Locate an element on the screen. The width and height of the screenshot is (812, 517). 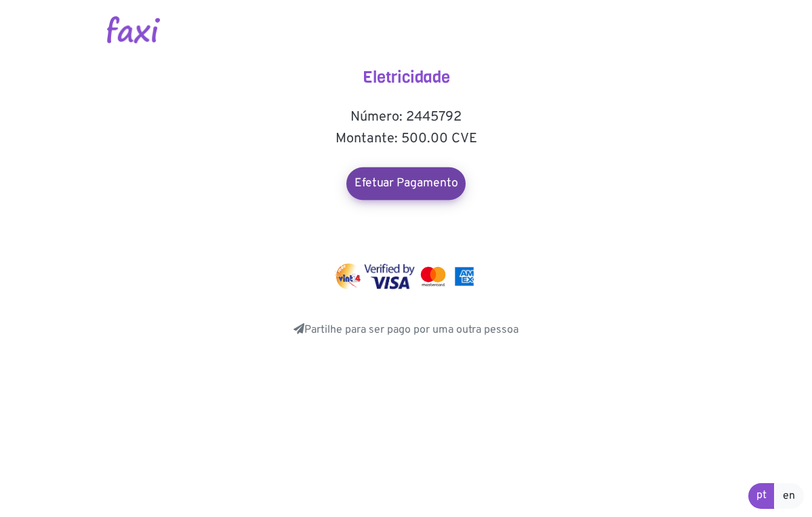
h5: Montante: 500.00 CVE is located at coordinates (406, 139).